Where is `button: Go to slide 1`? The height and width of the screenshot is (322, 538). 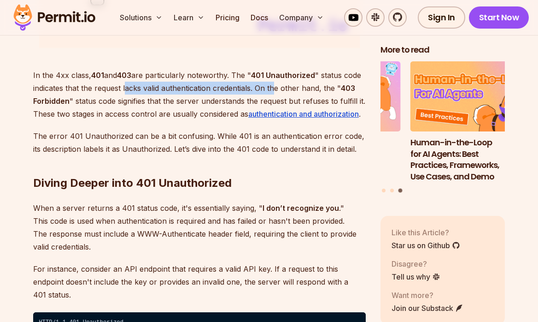
button: Go to slide 1 is located at coordinates (384, 190).